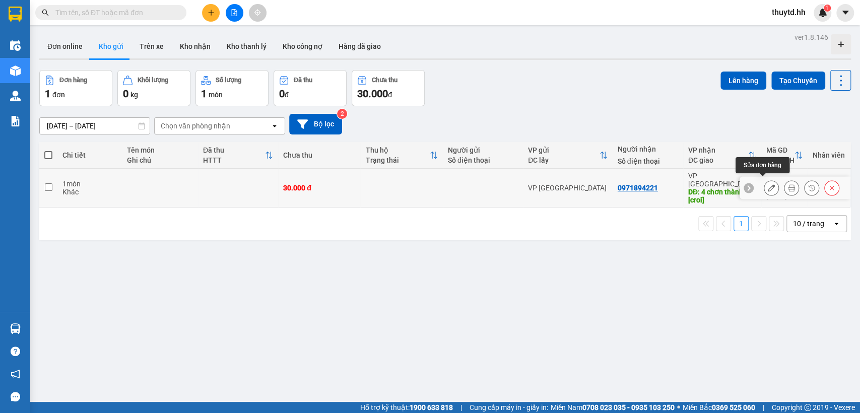  I want to click on div: Tạo kho hàng mới, so click(841, 44).